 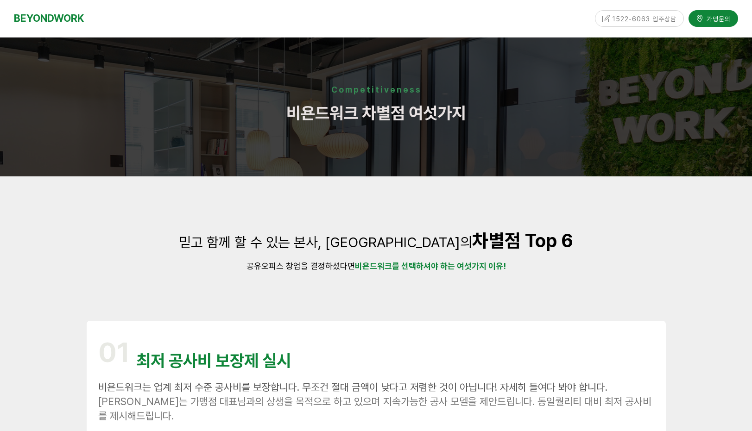 What do you see at coordinates (376, 89) in the screenshot?
I see `strong: Competitiveness` at bounding box center [376, 89].